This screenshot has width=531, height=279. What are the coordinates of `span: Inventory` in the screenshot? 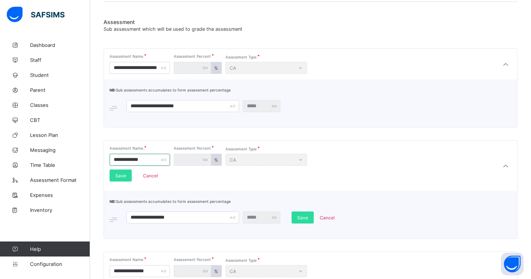 It's located at (60, 210).